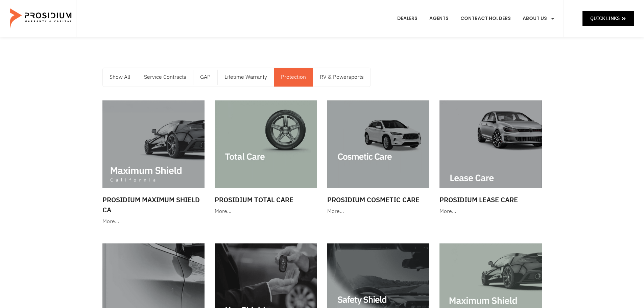 This screenshot has width=644, height=308. What do you see at coordinates (378, 200) in the screenshot?
I see `h3: Prosidium Cosmetic Care` at bounding box center [378, 200].